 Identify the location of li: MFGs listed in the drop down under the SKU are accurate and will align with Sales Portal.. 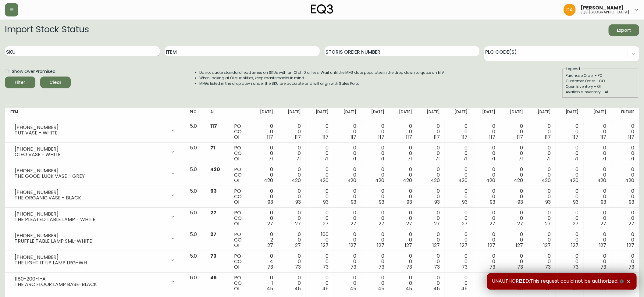
(323, 84).